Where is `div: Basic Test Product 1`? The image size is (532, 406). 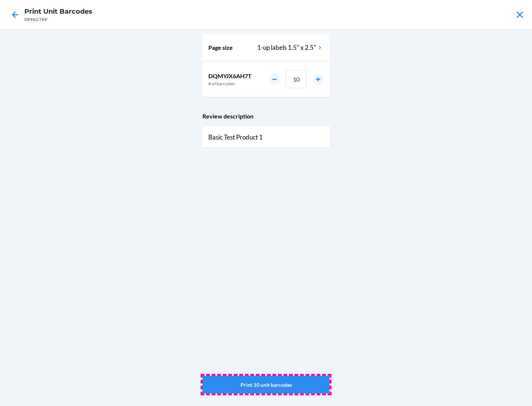 div: Basic Test Product 1 is located at coordinates (266, 137).